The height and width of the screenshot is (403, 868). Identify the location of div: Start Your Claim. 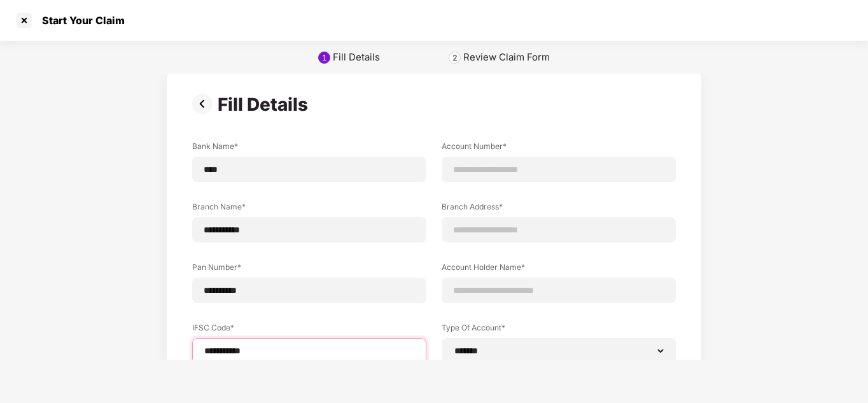
(80, 21).